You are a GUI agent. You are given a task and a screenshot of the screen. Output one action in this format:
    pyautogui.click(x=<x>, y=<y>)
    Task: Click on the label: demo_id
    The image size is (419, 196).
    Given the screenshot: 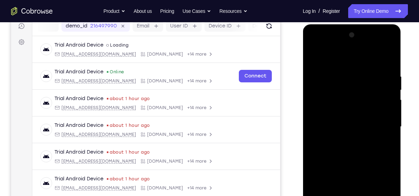 What is the action you would take?
    pyautogui.click(x=65, y=26)
    